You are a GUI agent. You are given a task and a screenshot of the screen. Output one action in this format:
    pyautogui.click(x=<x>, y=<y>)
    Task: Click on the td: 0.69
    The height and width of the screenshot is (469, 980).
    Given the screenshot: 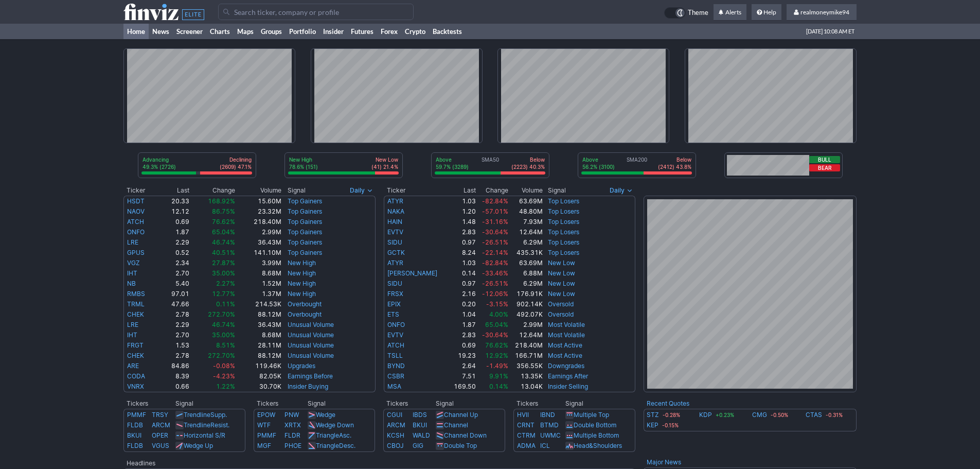 What is the action you would take?
    pyautogui.click(x=174, y=222)
    